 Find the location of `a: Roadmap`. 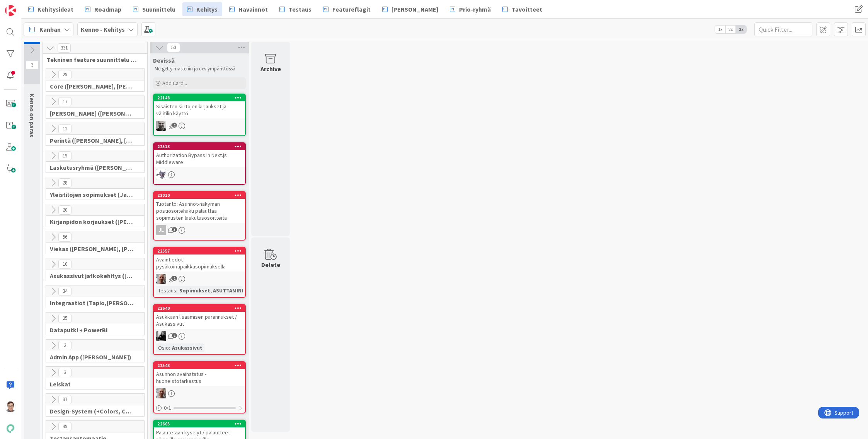

a: Roadmap is located at coordinates (103, 9).